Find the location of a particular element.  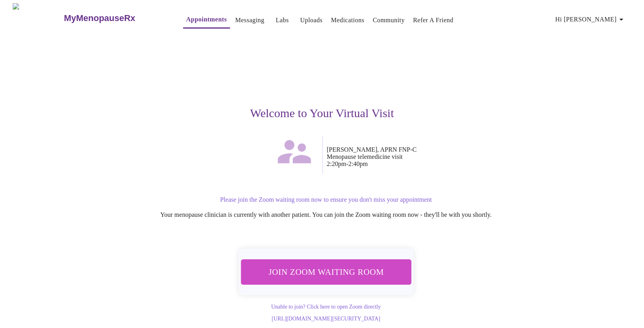

button: Labs is located at coordinates (282, 20).